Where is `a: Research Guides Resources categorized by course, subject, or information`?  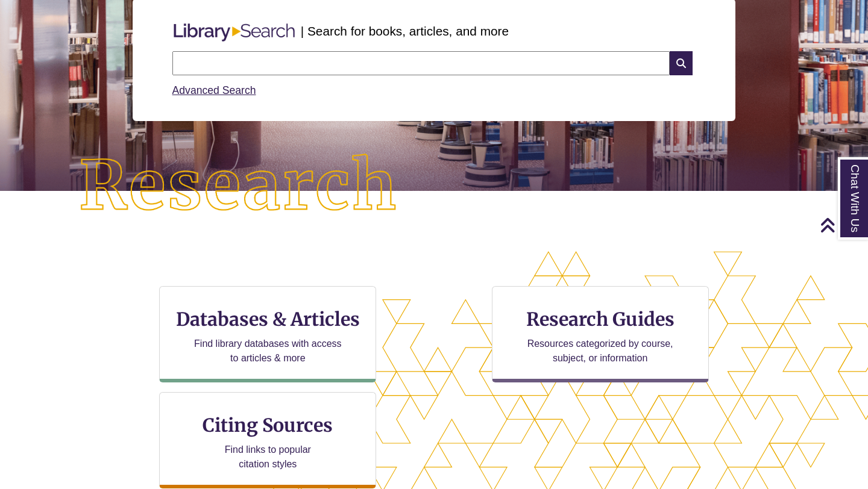
a: Research Guides Resources categorized by course, subject, or information is located at coordinates (600, 334).